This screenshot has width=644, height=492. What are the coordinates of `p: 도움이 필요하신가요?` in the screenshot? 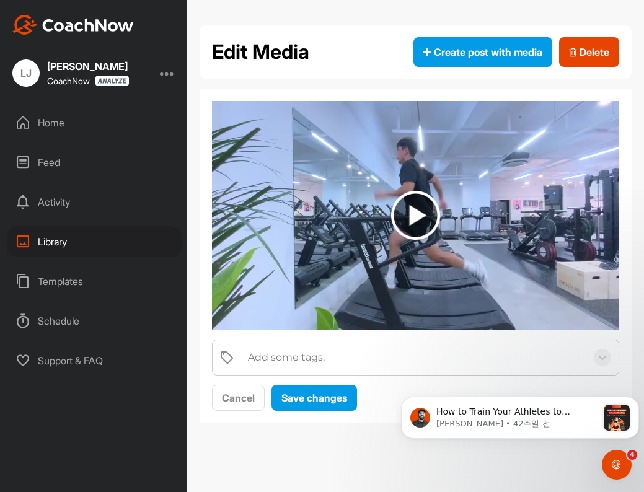 It's located at (124, 120).